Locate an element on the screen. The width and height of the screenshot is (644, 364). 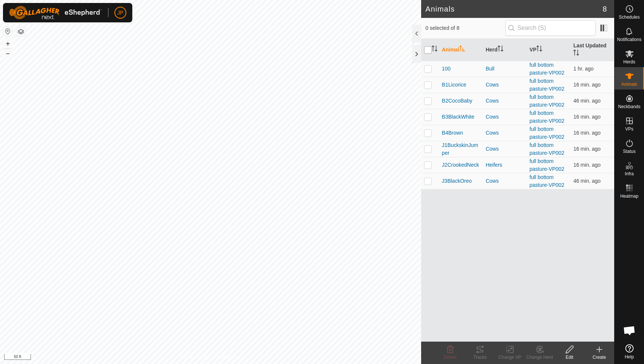
th: Herd is located at coordinates (504, 50).